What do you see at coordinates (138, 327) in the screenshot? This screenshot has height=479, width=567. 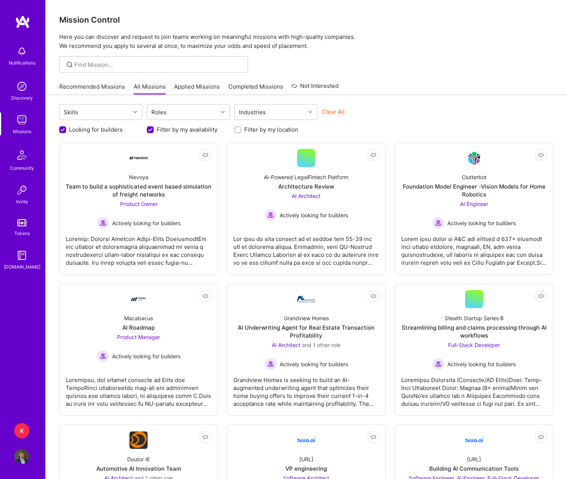 I see `div: AI Roadmap` at bounding box center [138, 327].